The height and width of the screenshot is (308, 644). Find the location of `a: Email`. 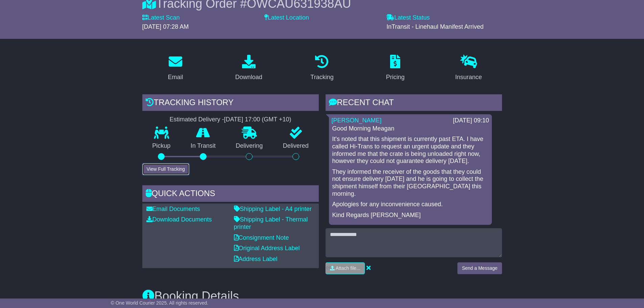

a: Email is located at coordinates (175, 68).